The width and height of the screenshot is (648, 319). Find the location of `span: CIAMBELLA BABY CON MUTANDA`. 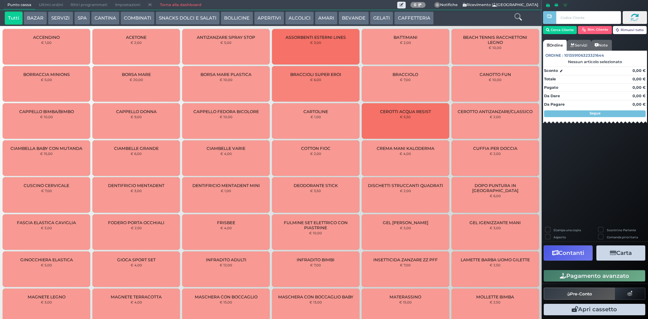

span: CIAMBELLA BABY CON MUTANDA is located at coordinates (46, 148).